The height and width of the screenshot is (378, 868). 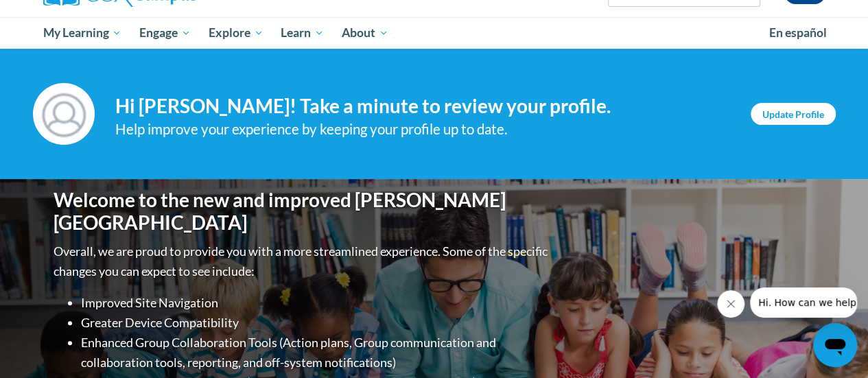 I want to click on li: Improved Site Navigation, so click(x=316, y=302).